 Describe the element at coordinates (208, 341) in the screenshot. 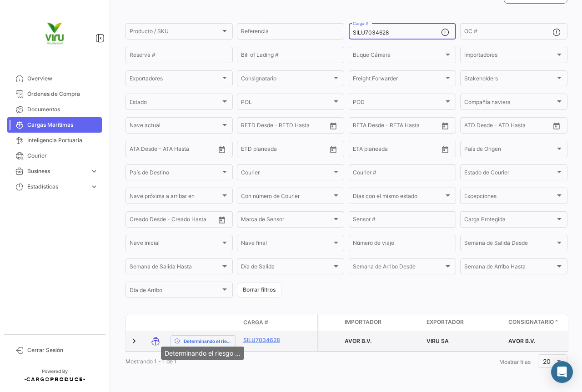

I see `span: Determinando el riesgo ...` at that location.